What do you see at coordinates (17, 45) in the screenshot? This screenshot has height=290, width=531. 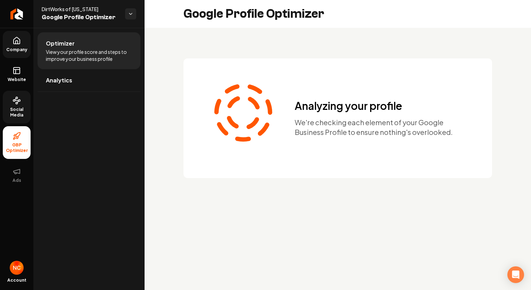 I see `a: Company` at bounding box center [17, 45].